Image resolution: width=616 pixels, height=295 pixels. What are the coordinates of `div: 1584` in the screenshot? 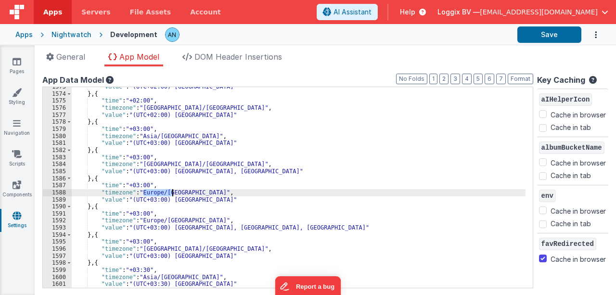 It's located at (57, 164).